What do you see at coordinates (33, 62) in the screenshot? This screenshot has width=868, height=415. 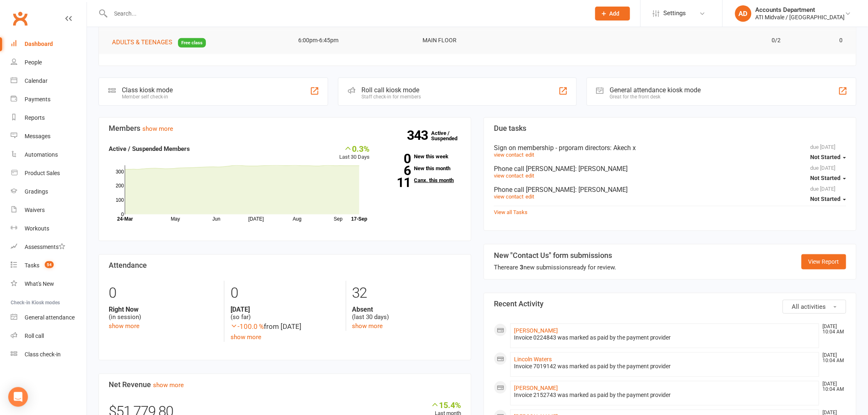 I see `div: People` at bounding box center [33, 62].